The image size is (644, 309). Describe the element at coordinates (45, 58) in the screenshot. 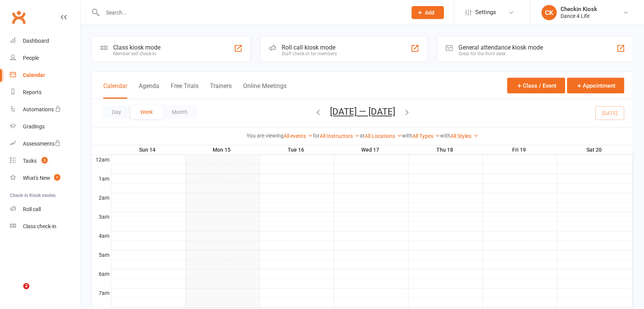

I see `a: People` at that location.